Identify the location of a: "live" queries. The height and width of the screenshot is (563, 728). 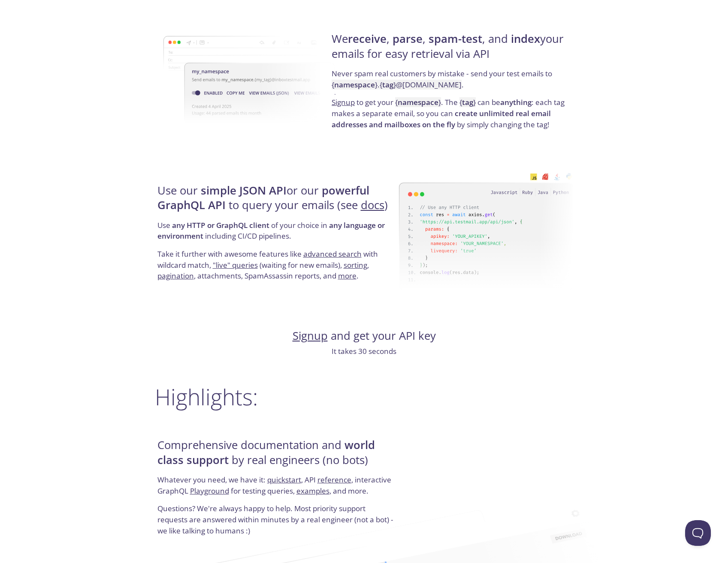
(235, 265).